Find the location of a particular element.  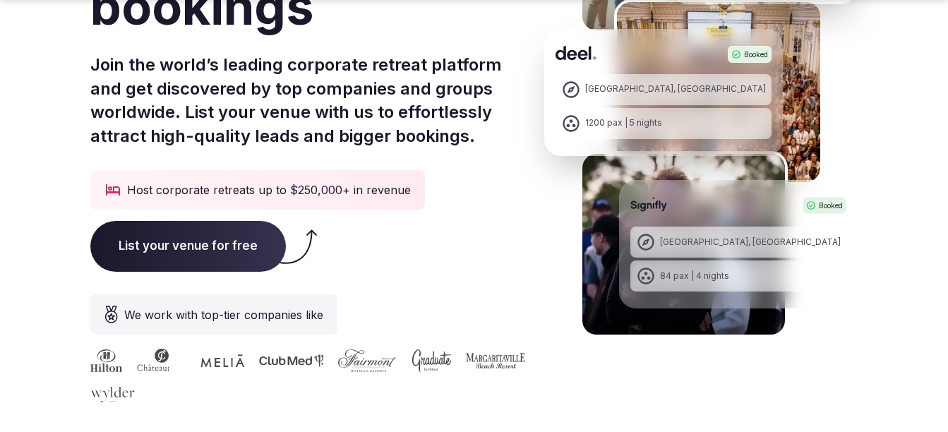

span: List your venue for free is located at coordinates (188, 246).